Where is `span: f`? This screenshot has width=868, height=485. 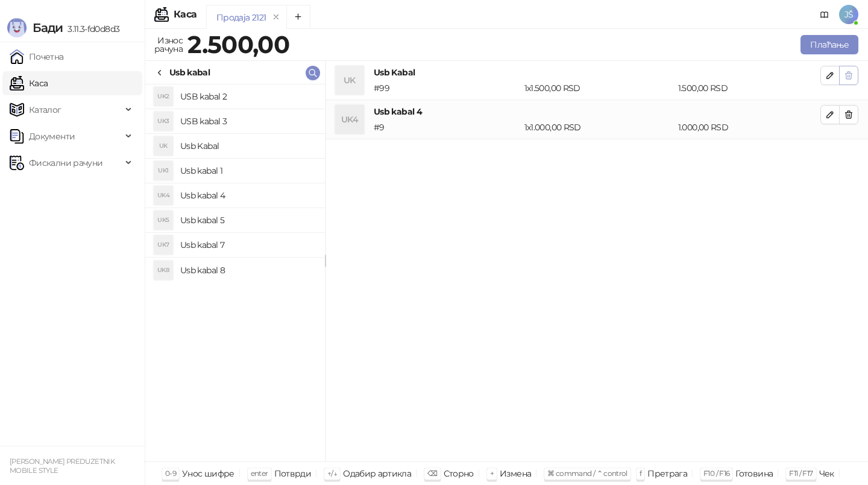 span: f is located at coordinates (640, 472).